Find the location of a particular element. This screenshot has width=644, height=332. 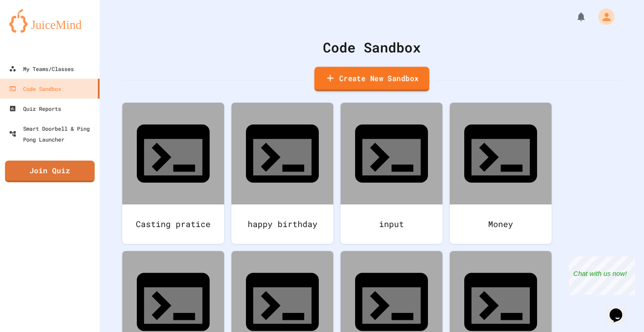

div: Casting pratice is located at coordinates (173, 224).